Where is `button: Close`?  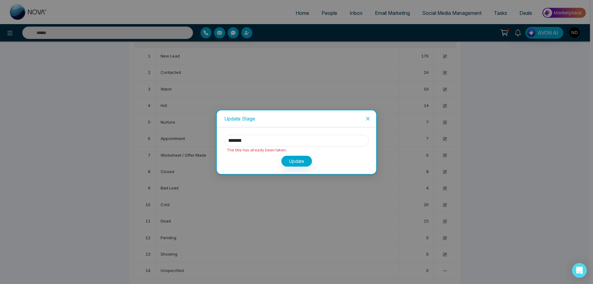 button: Close is located at coordinates (368, 119).